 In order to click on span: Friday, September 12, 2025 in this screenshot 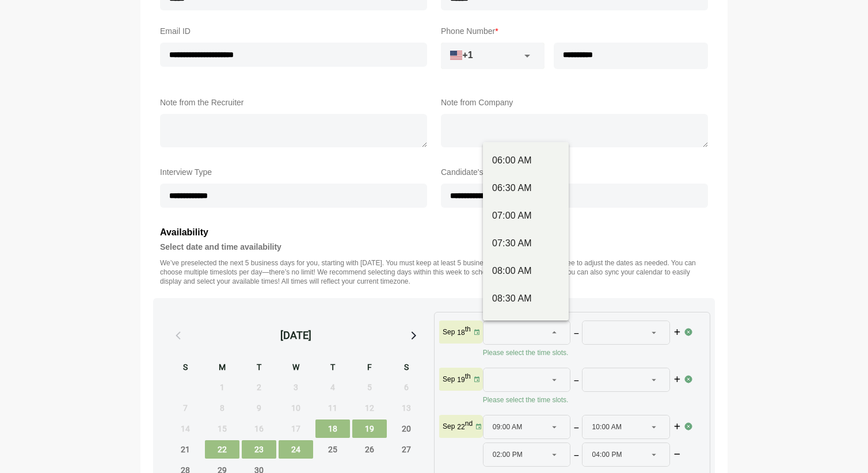, I will do `click(370, 408)`.